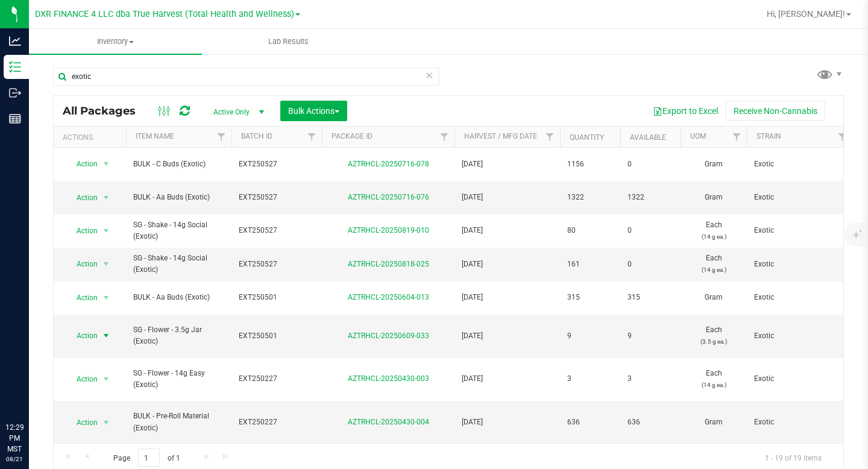 This screenshot has height=469, width=868. What do you see at coordinates (590, 164) in the screenshot?
I see `span: 1156` at bounding box center [590, 164].